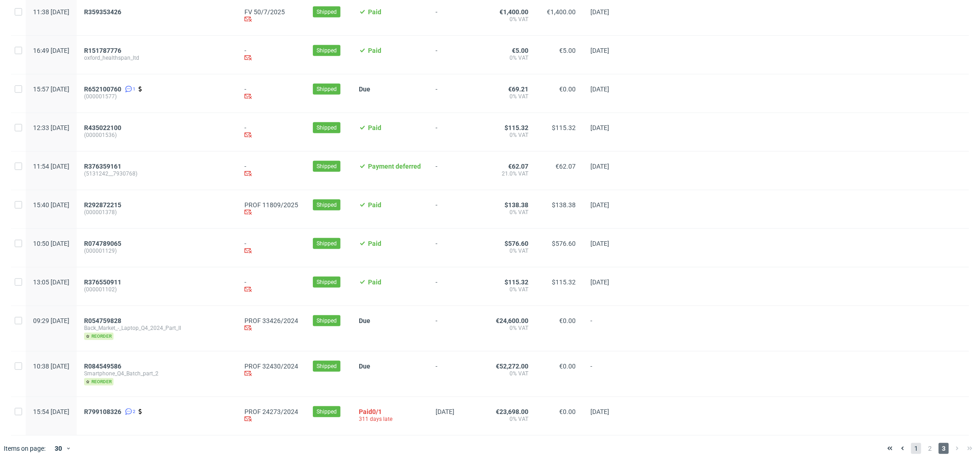  I want to click on a: R376550911, so click(103, 282).